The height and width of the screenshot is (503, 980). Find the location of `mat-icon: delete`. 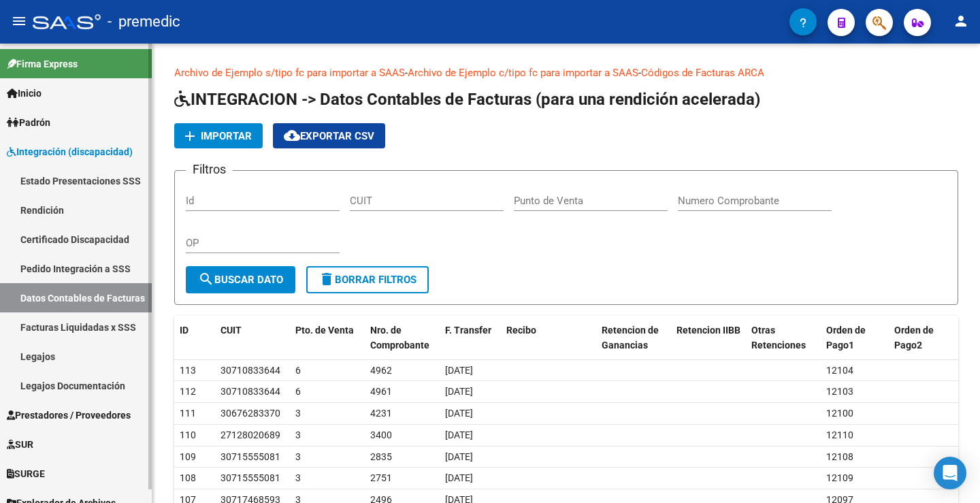

mat-icon: delete is located at coordinates (327, 279).